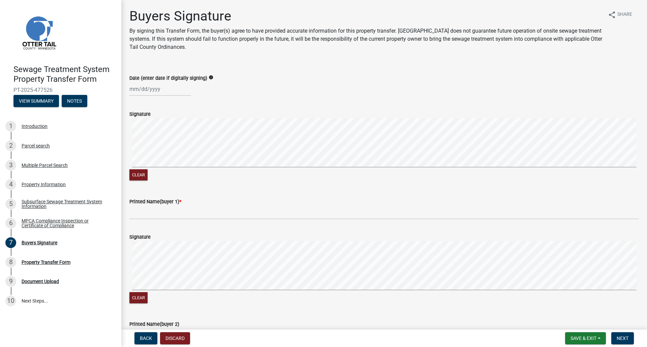  Describe the element at coordinates (625, 15) in the screenshot. I see `span: Share` at that location.